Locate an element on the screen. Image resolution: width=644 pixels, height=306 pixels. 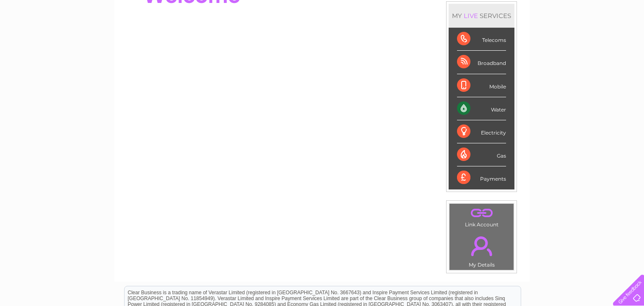
a: Blog is located at coordinates (577, 39).